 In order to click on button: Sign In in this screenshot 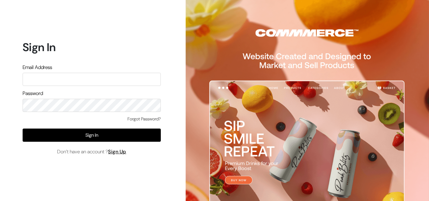, I will do `click(92, 135)`.